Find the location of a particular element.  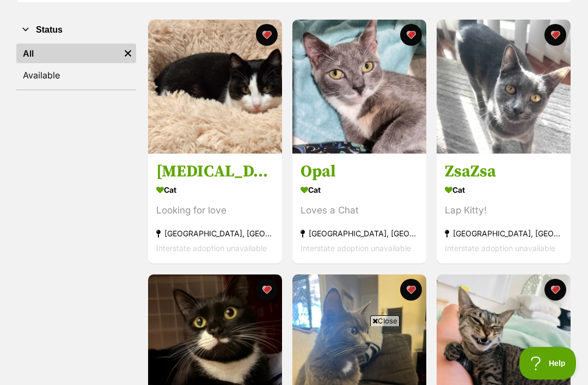

a: All is located at coordinates (68, 54).